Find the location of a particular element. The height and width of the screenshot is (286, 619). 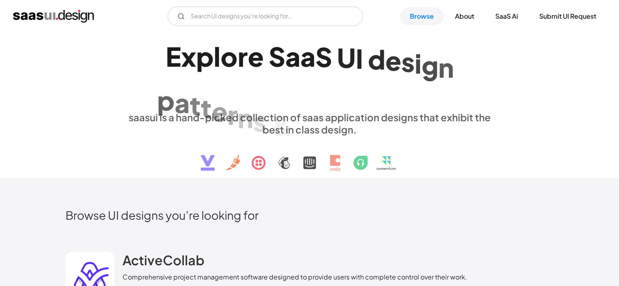

div: x is located at coordinates (189, 56).